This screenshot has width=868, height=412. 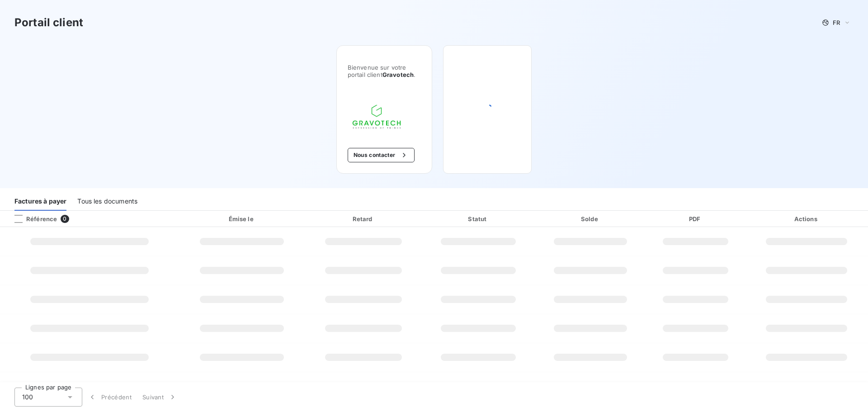 I want to click on span: 0, so click(x=65, y=219).